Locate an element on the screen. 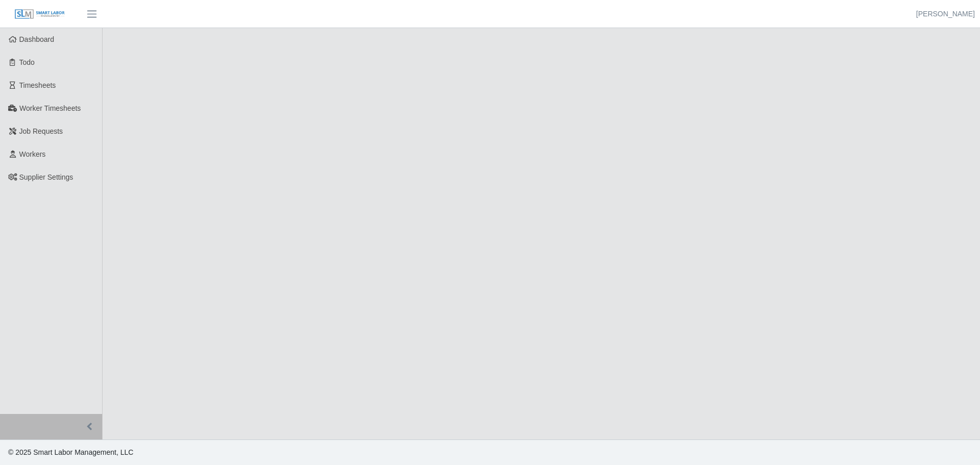 This screenshot has width=980, height=465. span: © 2025 Smart Labor Management, LLC is located at coordinates (70, 452).